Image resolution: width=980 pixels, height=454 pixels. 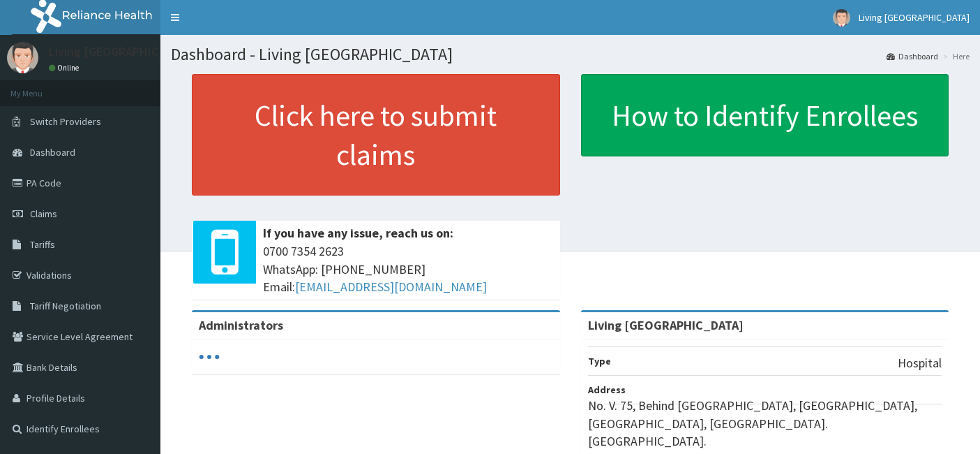 I want to click on a: Click here to submit claims, so click(x=376, y=134).